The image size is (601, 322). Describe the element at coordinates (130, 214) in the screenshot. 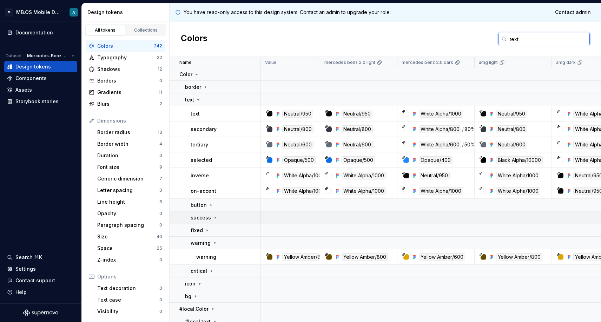

I see `a: Opacity0` at that location.